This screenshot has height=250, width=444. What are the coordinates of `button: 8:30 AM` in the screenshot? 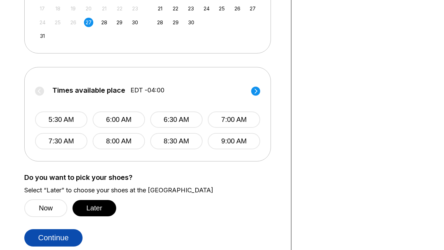 It's located at (176, 141).